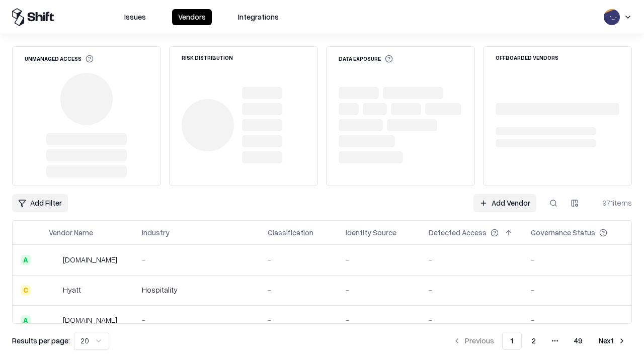 This screenshot has width=644, height=362. What do you see at coordinates (156, 232) in the screenshot?
I see `div: Industry` at bounding box center [156, 232].